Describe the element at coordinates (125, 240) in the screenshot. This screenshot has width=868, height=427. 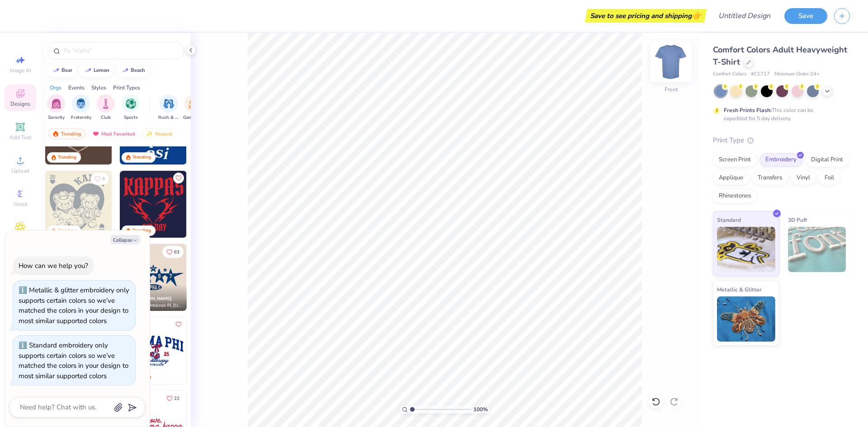
I see `button: Collapse` at that location.